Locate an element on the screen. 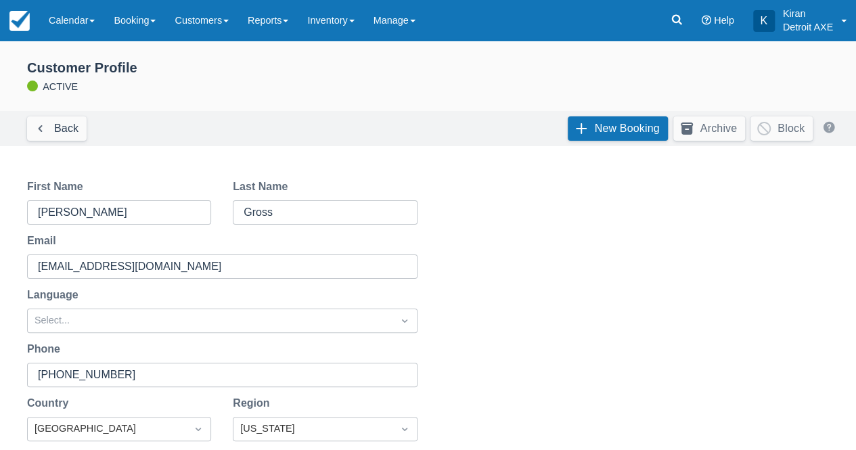 The width and height of the screenshot is (856, 450). i: Help is located at coordinates (706, 20).